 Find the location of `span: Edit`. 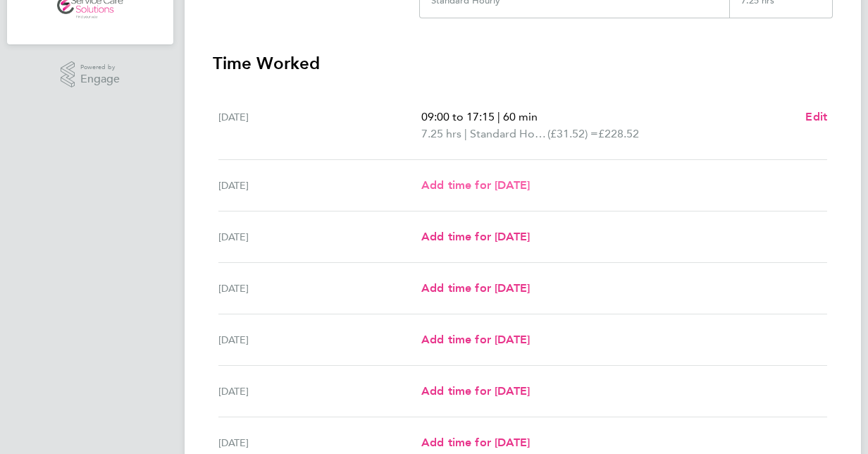

span: Edit is located at coordinates (816, 117).